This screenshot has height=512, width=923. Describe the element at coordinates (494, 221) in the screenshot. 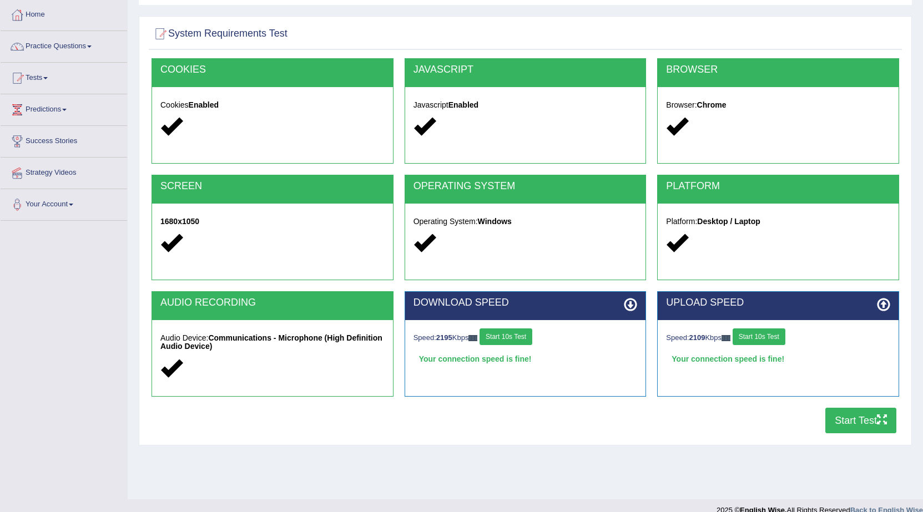

I see `strong: Windows` at that location.